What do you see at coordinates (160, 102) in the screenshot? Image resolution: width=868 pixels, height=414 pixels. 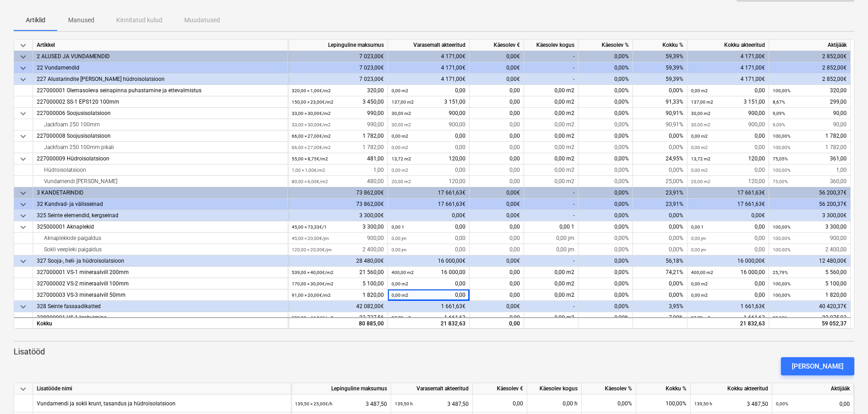 I see `div: 227000002 SS-1 EPS120 100mm` at bounding box center [160, 102].